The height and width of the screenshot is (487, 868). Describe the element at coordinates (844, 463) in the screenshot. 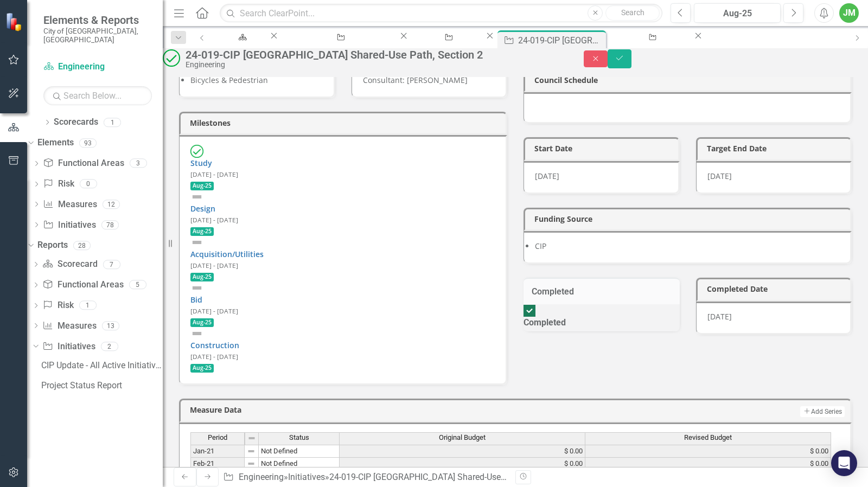

I see `div: Open Intercom Messenger` at that location.